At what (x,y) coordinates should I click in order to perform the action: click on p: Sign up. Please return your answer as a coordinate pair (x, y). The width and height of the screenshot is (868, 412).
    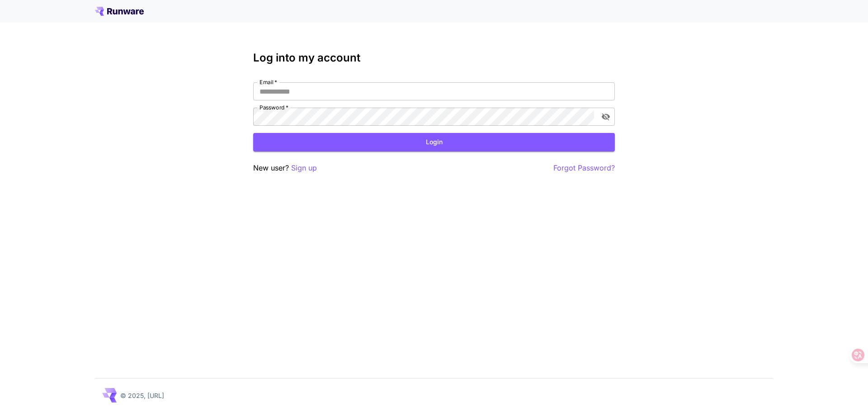
    Looking at the image, I should click on (304, 168).